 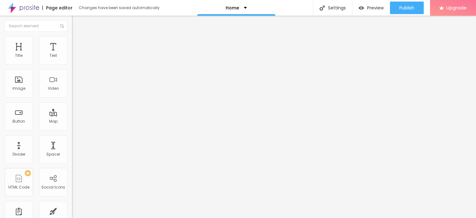 What do you see at coordinates (53, 55) in the screenshot?
I see `div: Text` at bounding box center [53, 55].